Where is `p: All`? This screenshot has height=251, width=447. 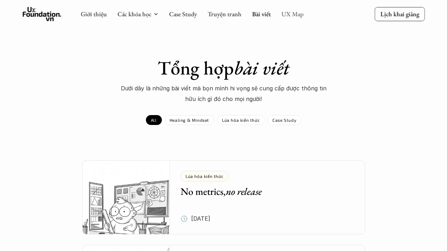
p: All is located at coordinates (154, 120).